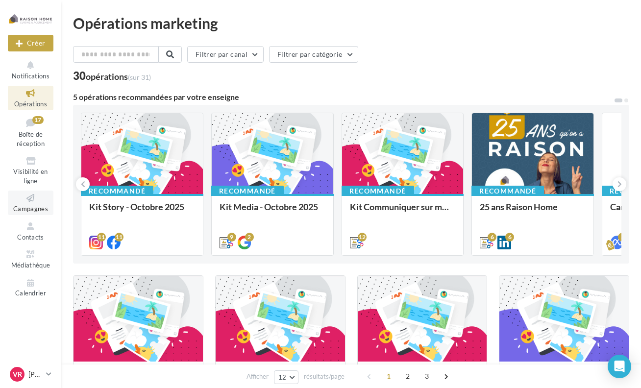 The height and width of the screenshot is (388, 641). What do you see at coordinates (619, 366) in the screenshot?
I see `div: Open Intercom Messenger` at bounding box center [619, 366].